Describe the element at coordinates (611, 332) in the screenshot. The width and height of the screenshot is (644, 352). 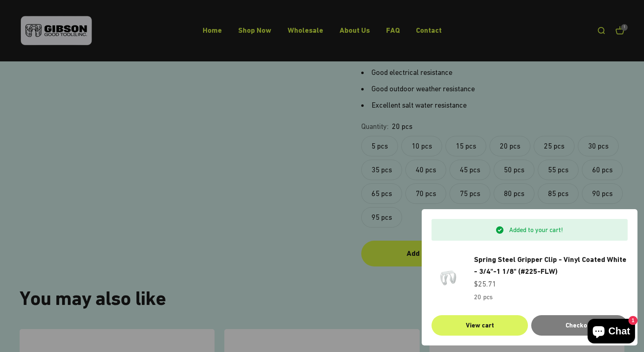
I see `inbox-online-store-chat: Shopify online store chat` at that location.